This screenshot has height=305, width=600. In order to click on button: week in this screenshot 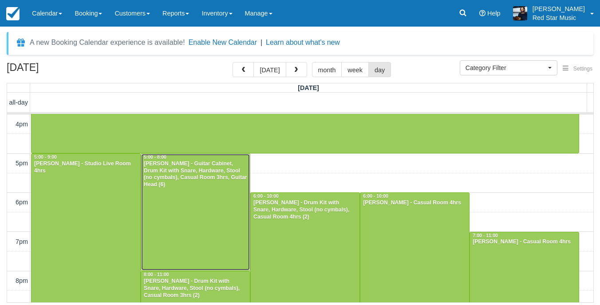, I will do `click(355, 70)`.